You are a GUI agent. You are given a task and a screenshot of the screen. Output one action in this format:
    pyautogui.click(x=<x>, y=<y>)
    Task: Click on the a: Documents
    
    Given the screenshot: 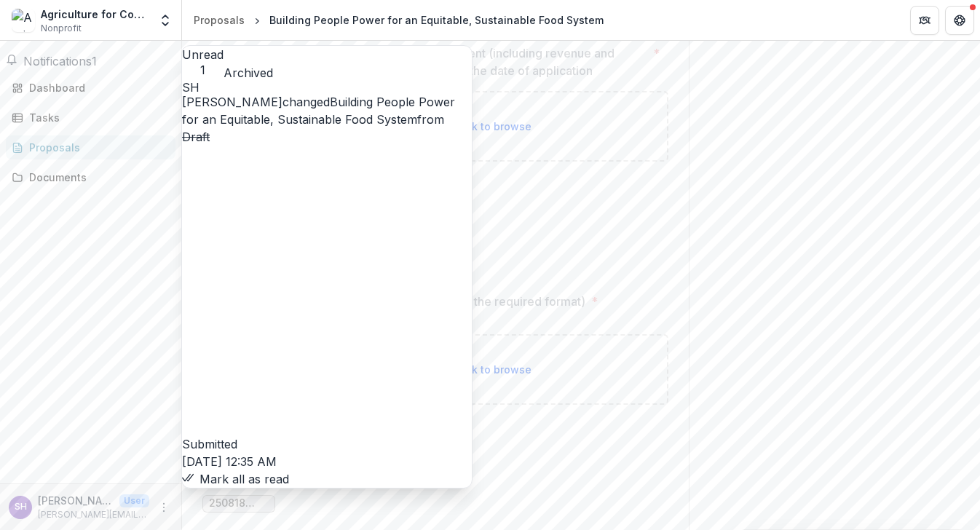 What is the action you would take?
    pyautogui.click(x=90, y=177)
    